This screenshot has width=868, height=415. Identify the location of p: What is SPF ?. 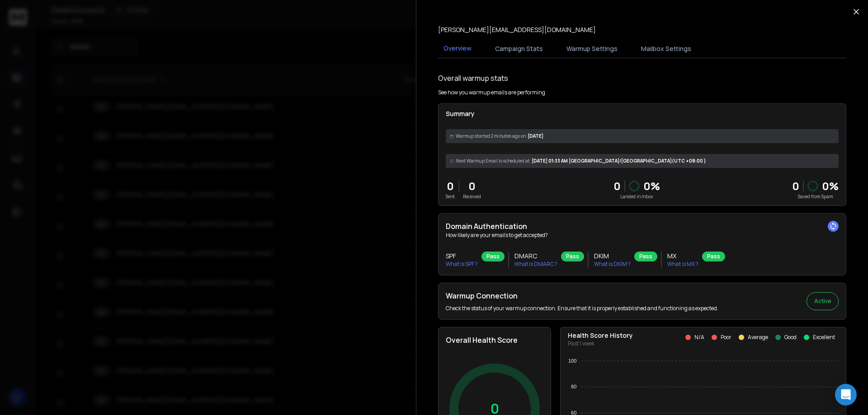
(462, 265).